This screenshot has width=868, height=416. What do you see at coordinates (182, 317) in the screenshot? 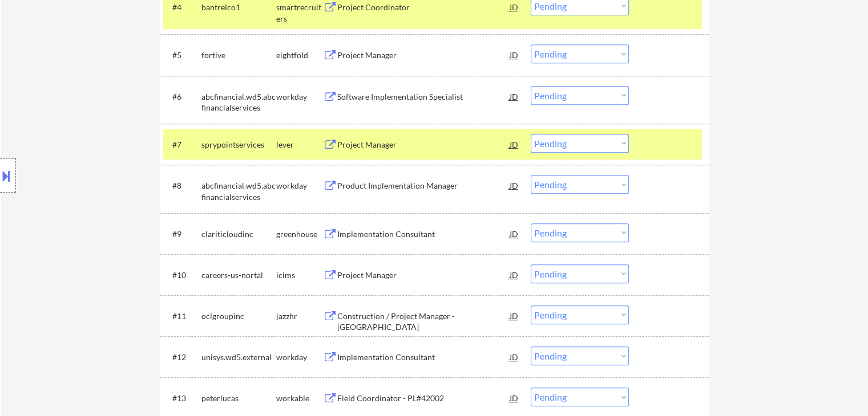
I see `div: #11` at bounding box center [182, 317].